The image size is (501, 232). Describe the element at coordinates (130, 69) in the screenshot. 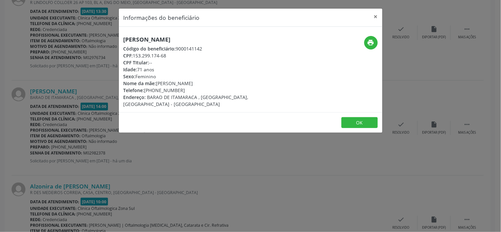

I see `span: Idade:` at that location.